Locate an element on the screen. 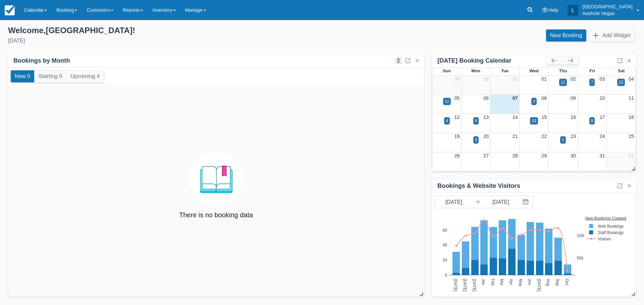 This screenshot has width=644, height=305. div: 53 is located at coordinates (533, 121).